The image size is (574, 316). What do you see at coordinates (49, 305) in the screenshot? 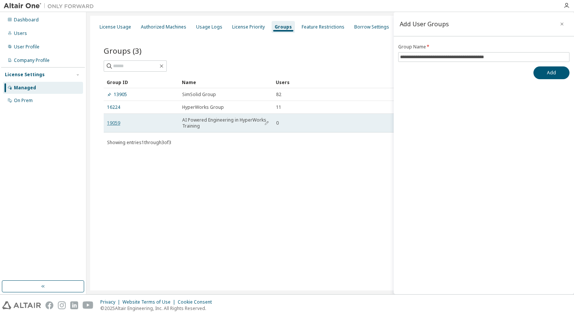
I see `img: facebook.svg` at bounding box center [49, 305].